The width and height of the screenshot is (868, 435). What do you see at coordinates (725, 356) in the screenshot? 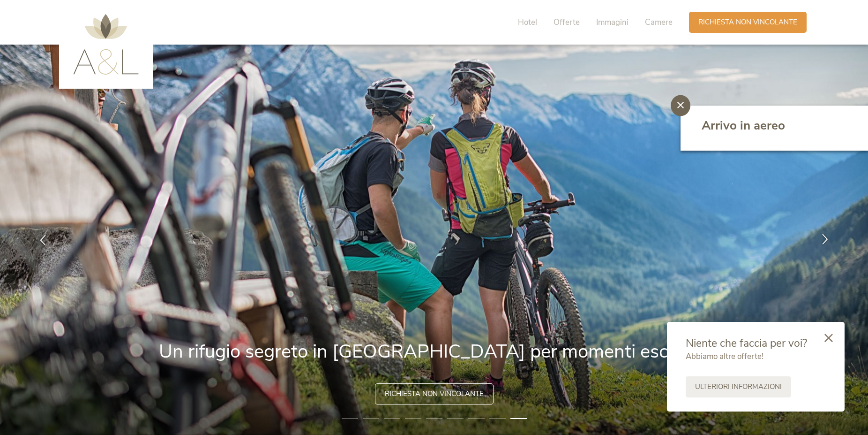
I see `span: Abbiamo altre offerte!` at bounding box center [725, 356].